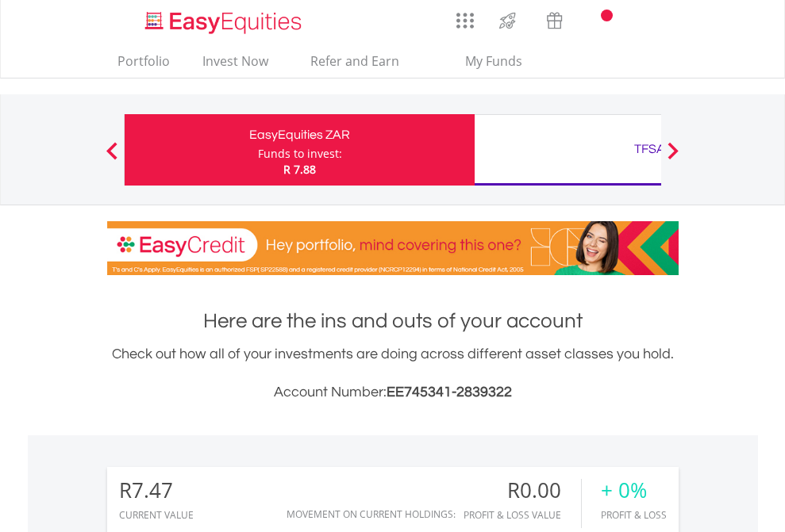  What do you see at coordinates (634, 515) in the screenshot?
I see `div: Profit & Loss` at bounding box center [634, 515].